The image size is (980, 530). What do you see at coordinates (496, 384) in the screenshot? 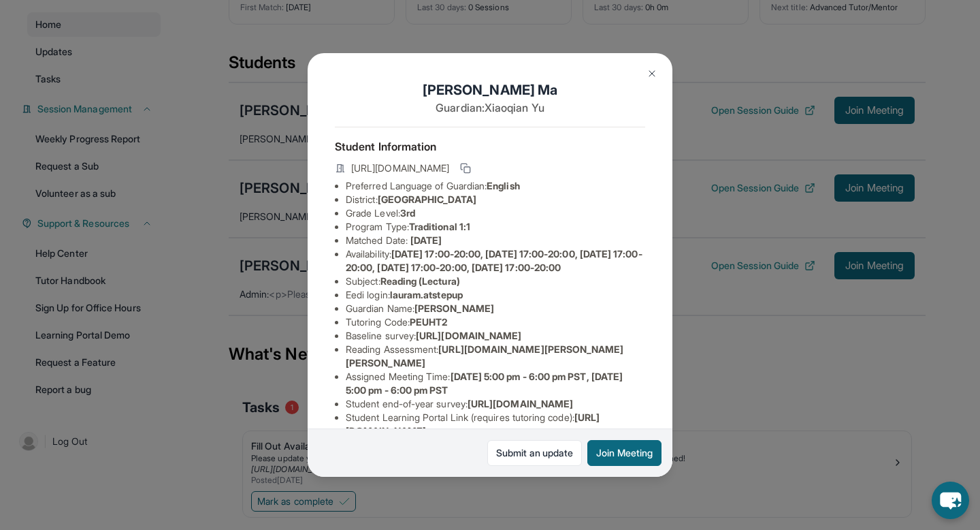
I see `li: Assigned Meeting Time :` at bounding box center [496, 384].